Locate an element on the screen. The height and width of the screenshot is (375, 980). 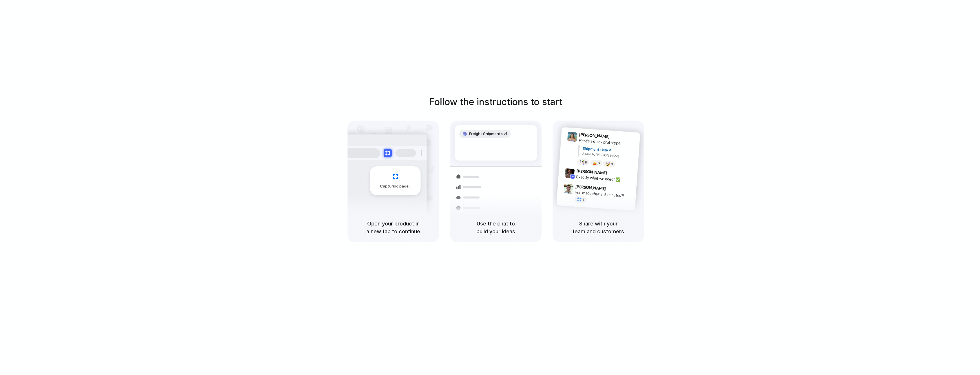
span: 8 is located at coordinates (586, 162).